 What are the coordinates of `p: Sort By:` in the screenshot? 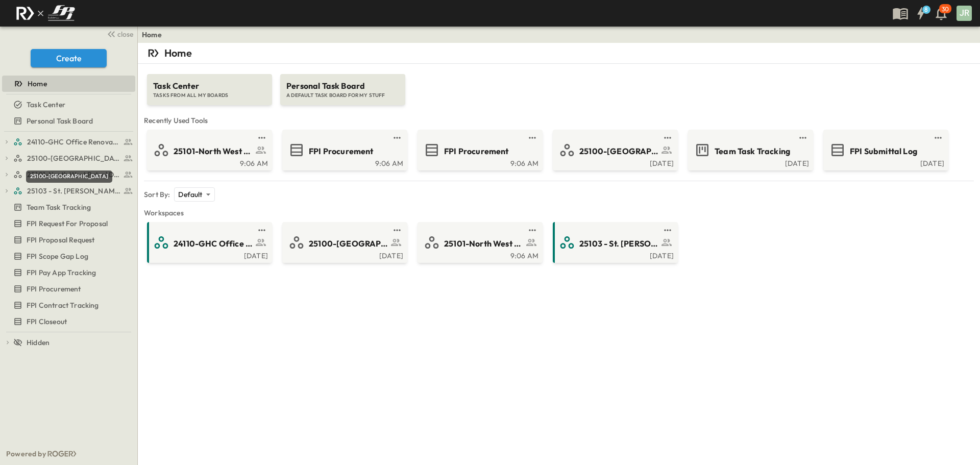 It's located at (156, 194).